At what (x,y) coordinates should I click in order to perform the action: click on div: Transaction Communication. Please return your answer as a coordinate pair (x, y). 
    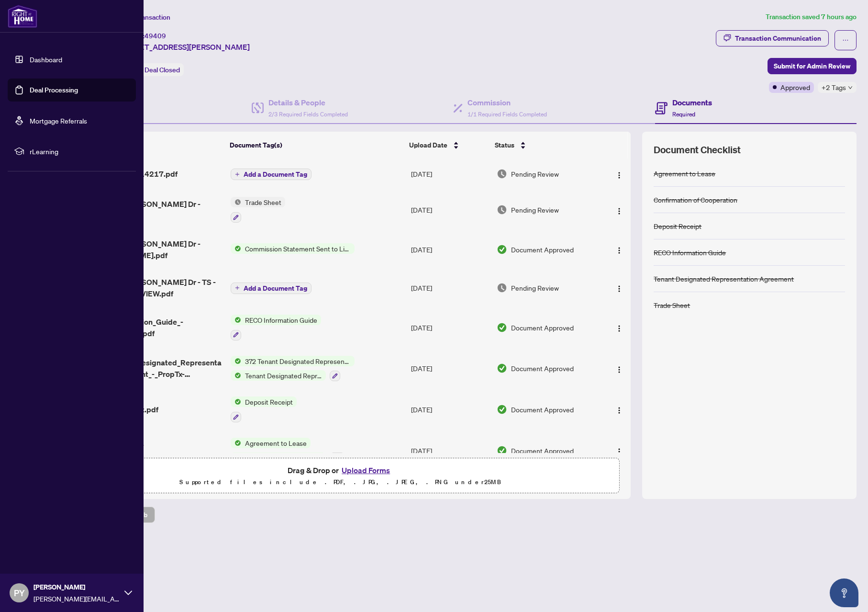
    Looking at the image, I should click on (778, 39).